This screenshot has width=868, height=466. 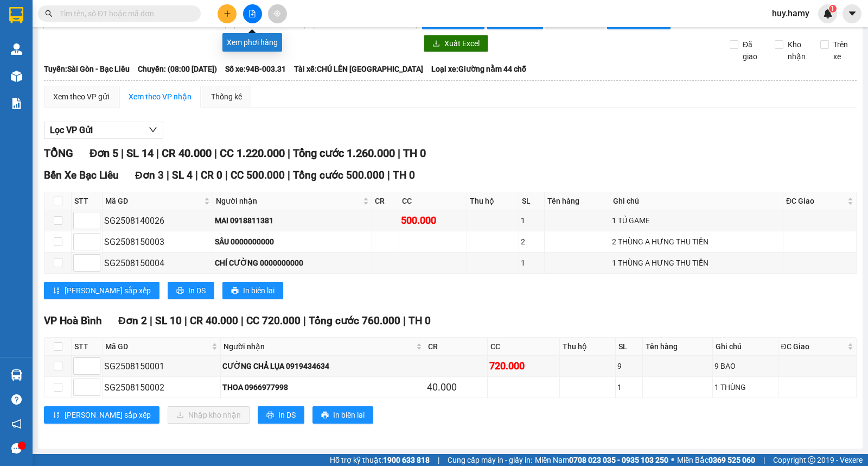 I want to click on button: caret-down, so click(x=852, y=13).